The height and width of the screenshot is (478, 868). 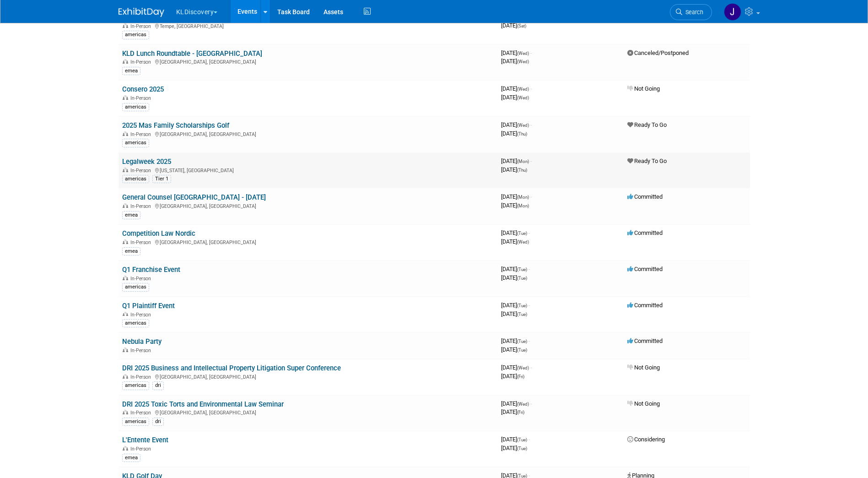 I want to click on a: Q1 Plaintiff Event, so click(x=149, y=306).